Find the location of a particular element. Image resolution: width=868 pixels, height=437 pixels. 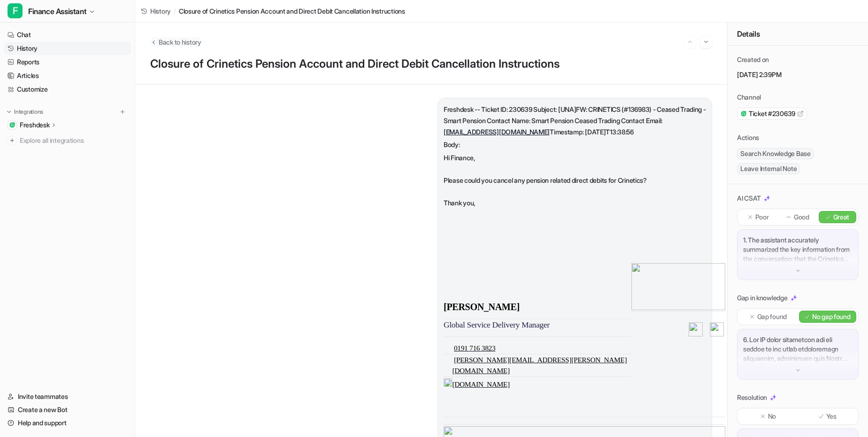

span: Back to history is located at coordinates (180, 42).